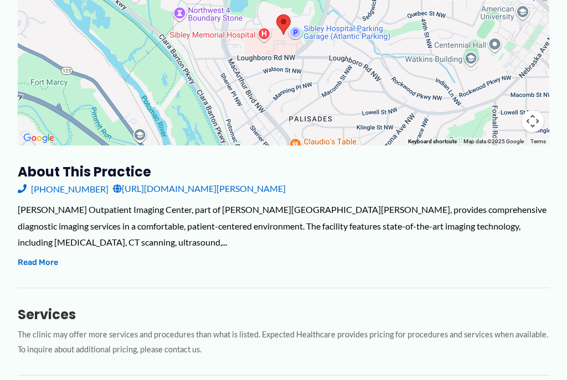 Image resolution: width=567 pixels, height=380 pixels. I want to click on h3: Services, so click(283, 314).